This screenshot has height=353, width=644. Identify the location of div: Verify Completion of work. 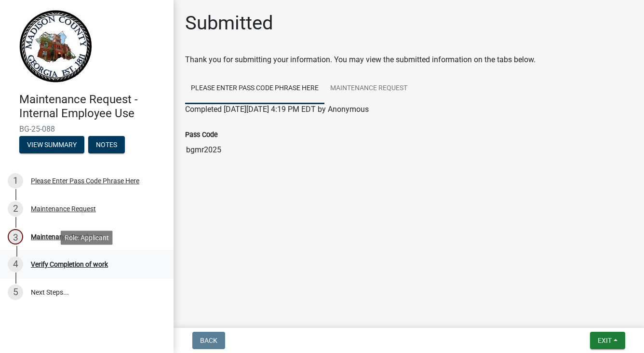
(69, 264).